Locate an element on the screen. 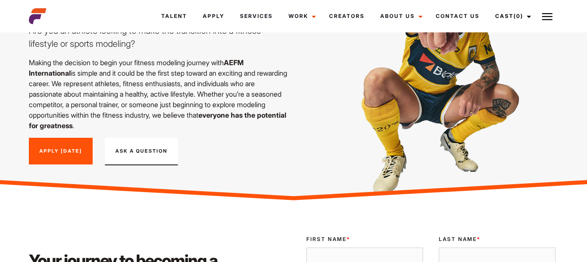  img: Burger icon is located at coordinates (548, 17).